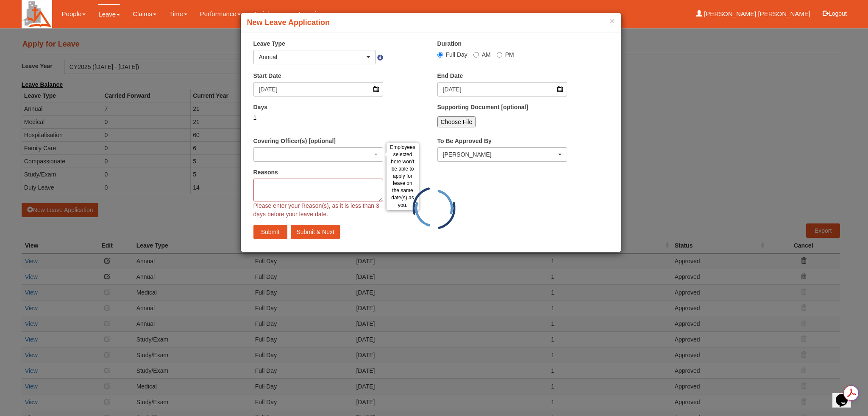  What do you see at coordinates (266, 172) in the screenshot?
I see `label: Reasons` at bounding box center [266, 172].